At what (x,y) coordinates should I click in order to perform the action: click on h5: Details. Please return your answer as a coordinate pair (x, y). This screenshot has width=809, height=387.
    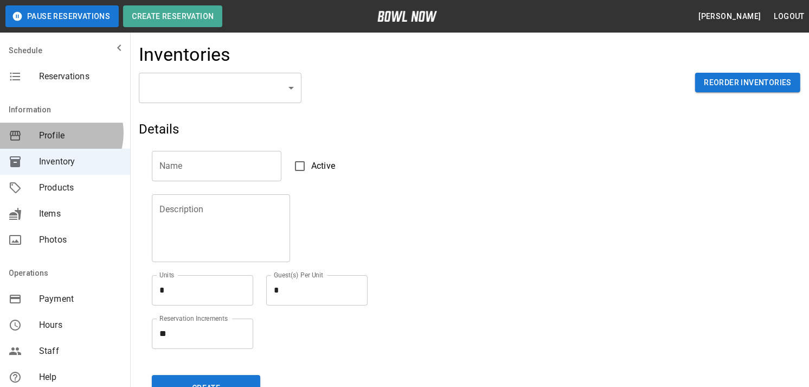
    Looking at the image, I should click on (359, 129).